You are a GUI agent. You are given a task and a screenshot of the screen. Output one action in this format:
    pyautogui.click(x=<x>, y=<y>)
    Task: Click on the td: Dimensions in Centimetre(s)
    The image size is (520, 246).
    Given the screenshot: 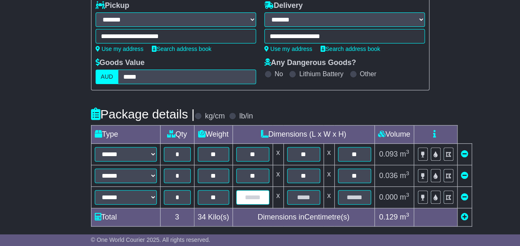 What is the action you would take?
    pyautogui.click(x=303, y=217)
    